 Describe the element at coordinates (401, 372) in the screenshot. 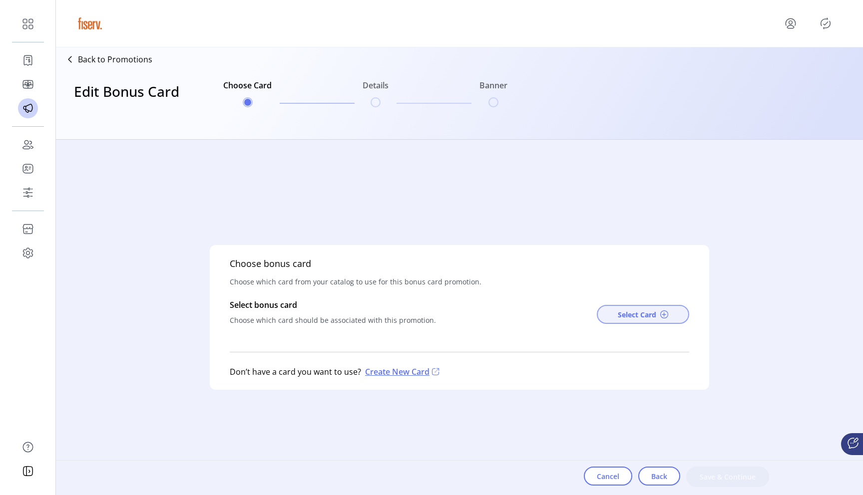

I see `p: Create New Card` at that location.